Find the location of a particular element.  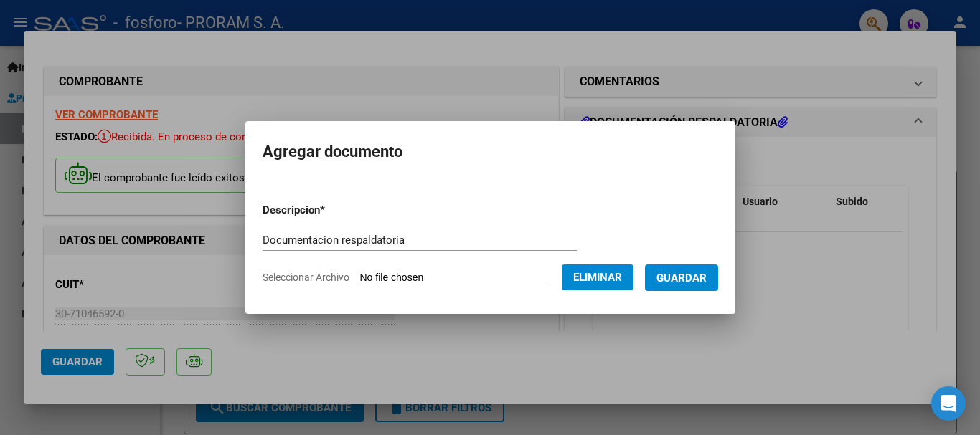

p: Descripcion is located at coordinates (331, 210).